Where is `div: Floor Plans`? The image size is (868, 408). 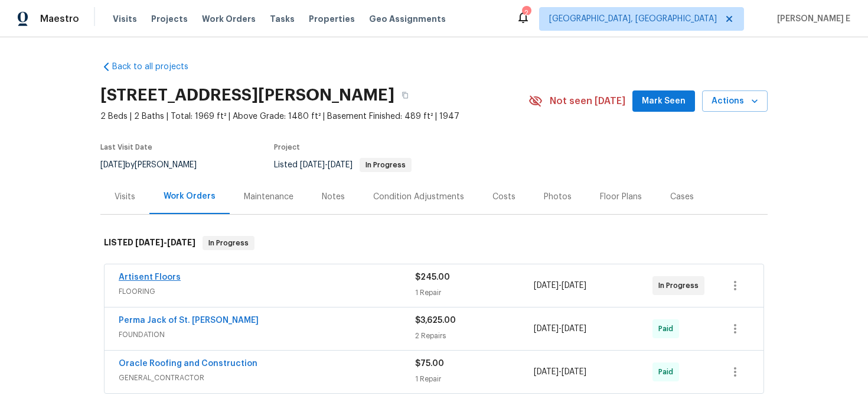
div: Floor Plans is located at coordinates (620, 197).